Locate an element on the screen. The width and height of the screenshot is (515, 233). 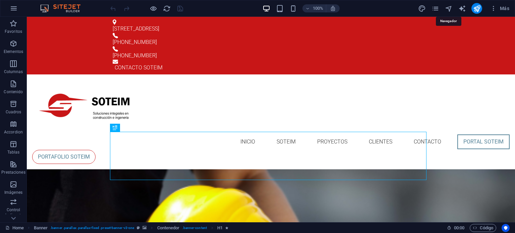
i: Al redimensionar, ajustar el nivel de zoom automáticamente para ajustarse al dispositivo elegido. is located at coordinates (333, 8).